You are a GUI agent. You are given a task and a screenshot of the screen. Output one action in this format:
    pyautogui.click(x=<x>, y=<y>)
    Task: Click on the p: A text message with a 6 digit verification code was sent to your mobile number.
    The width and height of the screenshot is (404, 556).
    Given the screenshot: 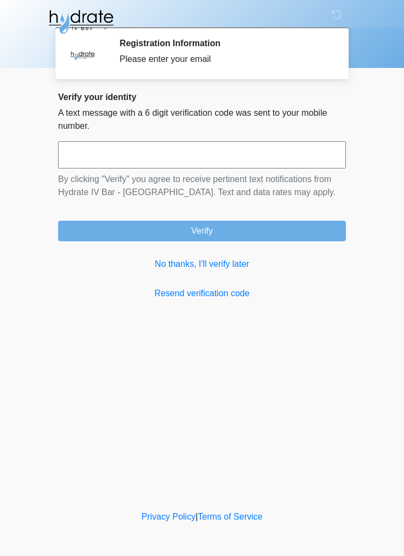 What is the action you would take?
    pyautogui.click(x=202, y=119)
    